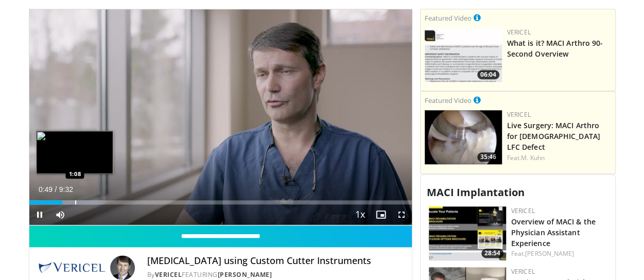  What do you see at coordinates (553, 232) in the screenshot?
I see `a: Overview of MACI & the Physician Assistant Experience` at bounding box center [553, 232].